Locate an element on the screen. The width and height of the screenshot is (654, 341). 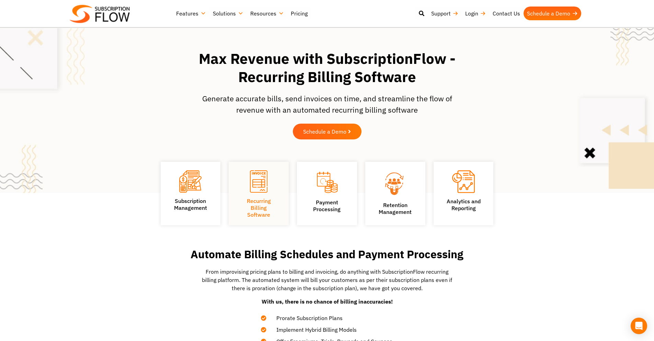
a: Resources is located at coordinates (267, 13).